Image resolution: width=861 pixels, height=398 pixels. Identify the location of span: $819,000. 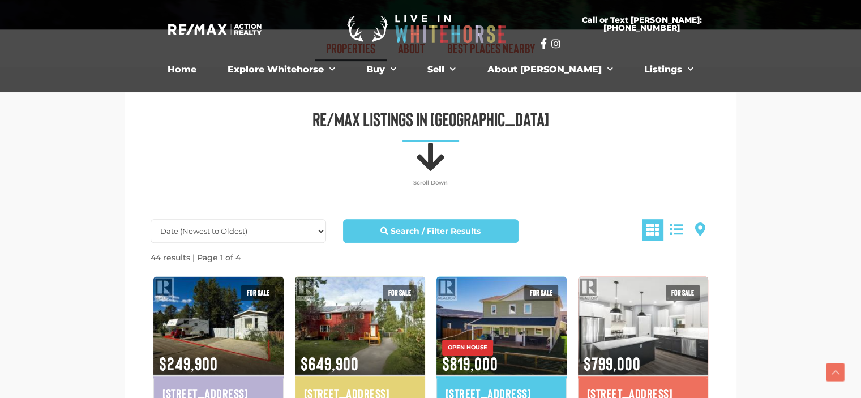
(501, 356).